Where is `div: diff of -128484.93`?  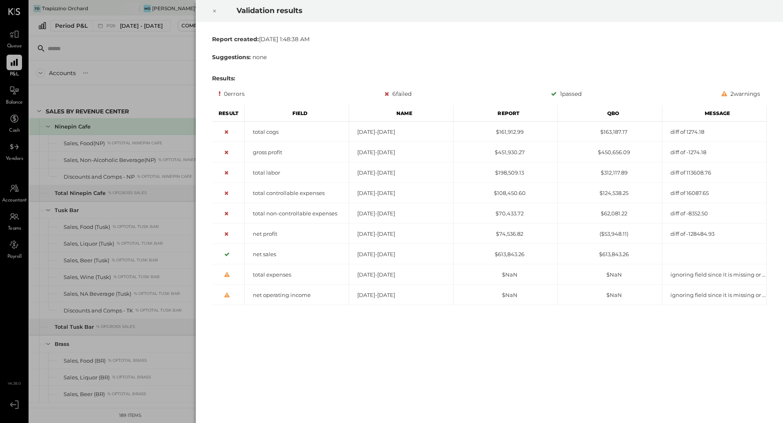
div: diff of -128484.93 is located at coordinates (714, 234).